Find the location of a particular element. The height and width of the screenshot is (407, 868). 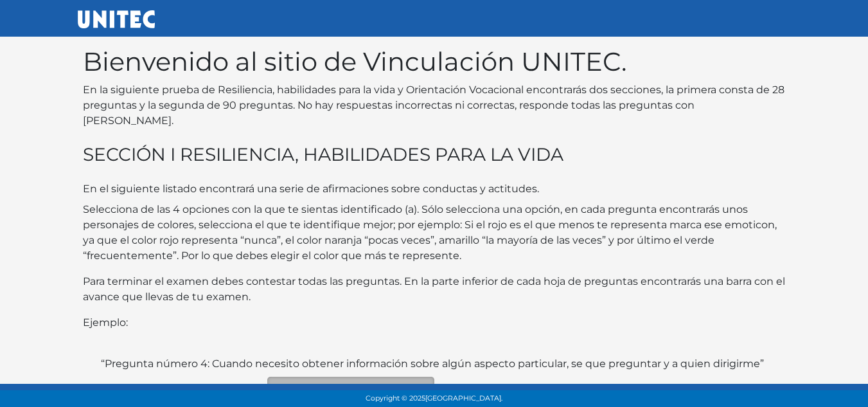

p: En la siguiente prueba de Resiliencia, habilidades para la vida y Orientación Vocacional encontra... is located at coordinates (434, 105).